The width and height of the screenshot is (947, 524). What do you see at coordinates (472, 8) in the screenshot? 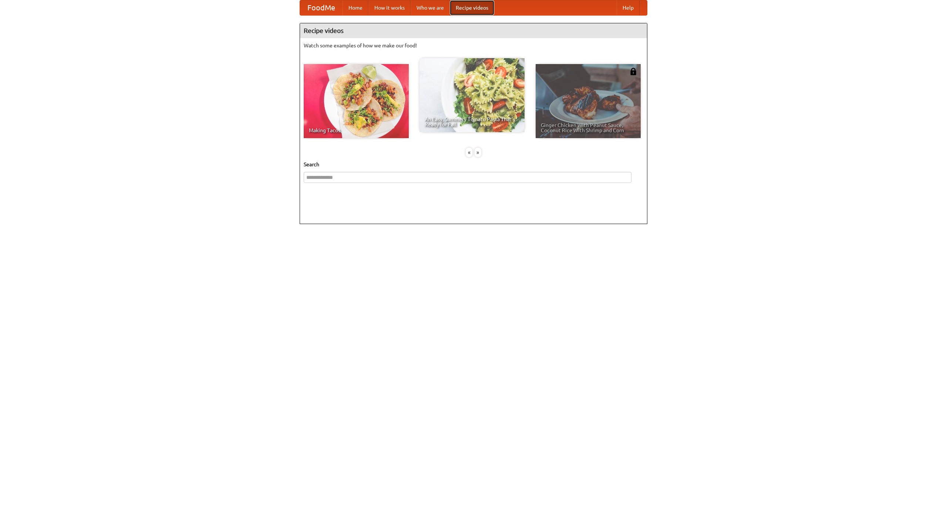
I see `a: Recipe videos` at bounding box center [472, 8].